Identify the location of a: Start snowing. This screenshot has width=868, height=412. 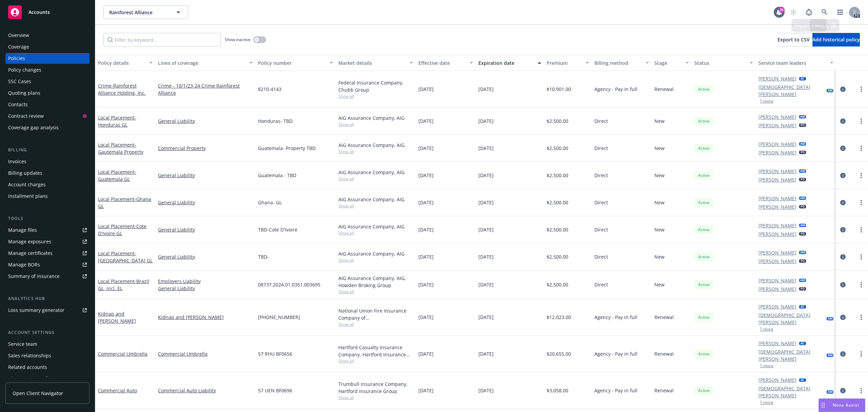
(794, 12).